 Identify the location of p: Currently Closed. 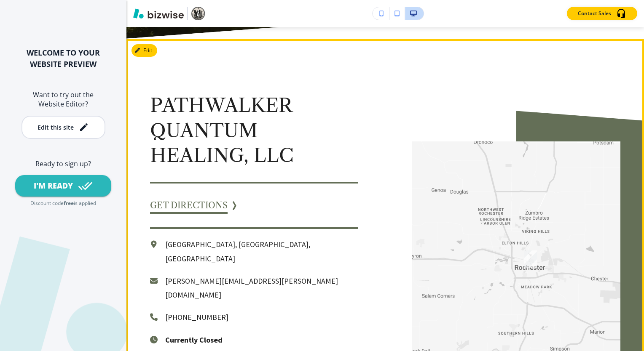
(262, 340).